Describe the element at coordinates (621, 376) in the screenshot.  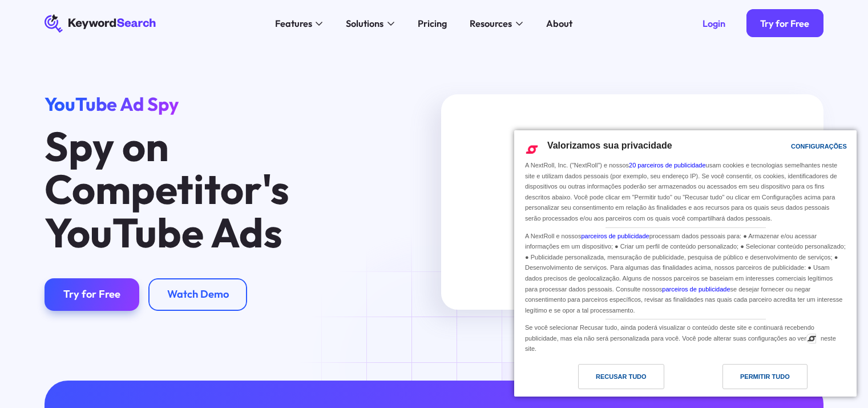
I see `div: Recusar tudo` at that location.